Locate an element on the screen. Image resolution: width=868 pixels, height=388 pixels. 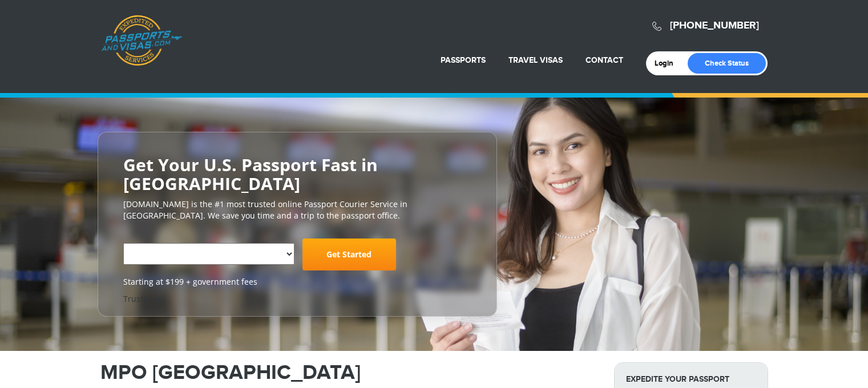
a: Travel Visas is located at coordinates (536, 60).